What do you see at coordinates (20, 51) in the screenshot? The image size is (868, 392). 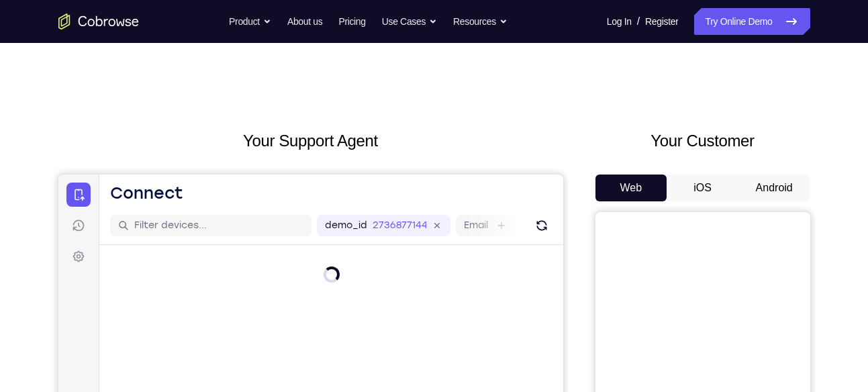 I see `a: Sessions` at bounding box center [20, 51].